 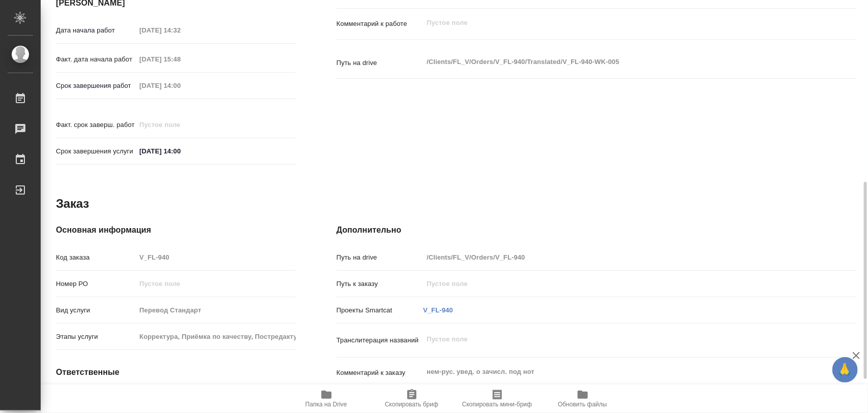 I want to click on p: Проекты Smartcat, so click(x=380, y=311).